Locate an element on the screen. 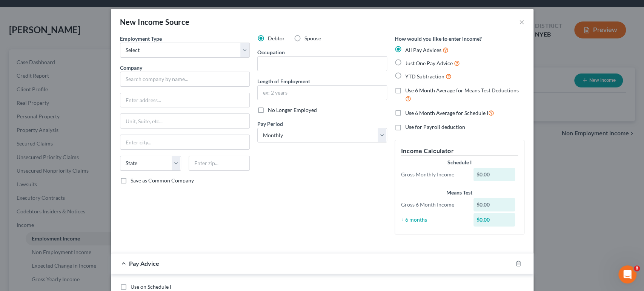 This screenshot has width=644, height=291. span: Save as Common Company is located at coordinates (162, 180).